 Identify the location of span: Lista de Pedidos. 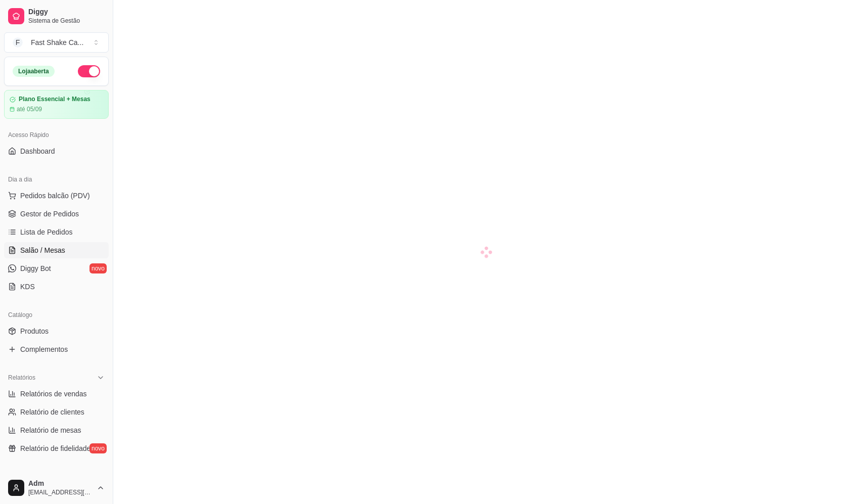
(47, 232).